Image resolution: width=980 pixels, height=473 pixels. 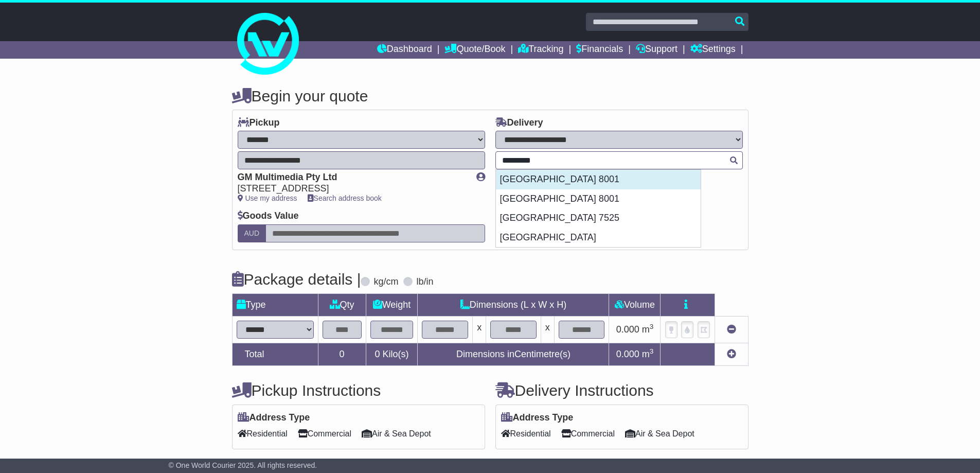 I want to click on label: Delivery, so click(x=519, y=123).